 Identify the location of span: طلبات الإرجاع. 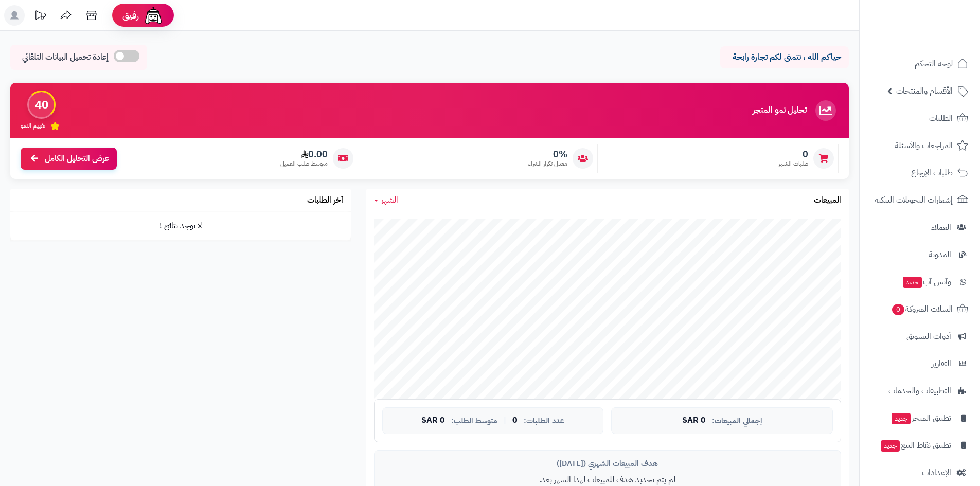
(932, 173).